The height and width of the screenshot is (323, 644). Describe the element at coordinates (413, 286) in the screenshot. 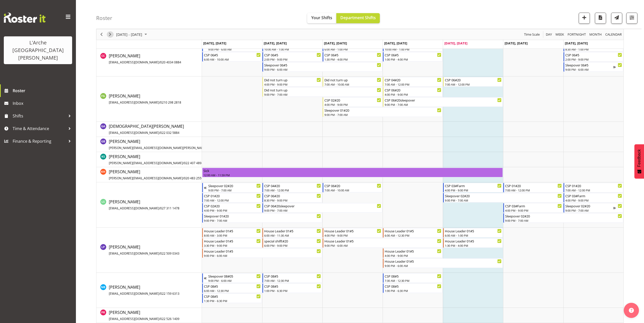

I see `div: CSP 08#5` at that location.